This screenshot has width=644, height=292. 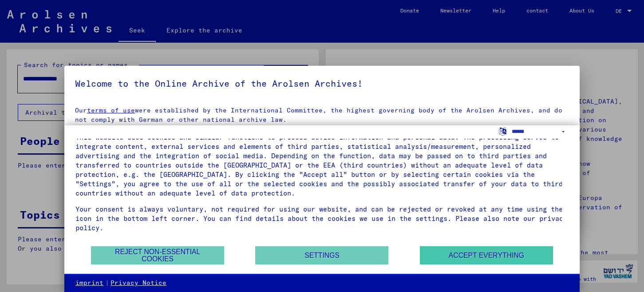 I want to click on select: Select language, so click(x=540, y=132).